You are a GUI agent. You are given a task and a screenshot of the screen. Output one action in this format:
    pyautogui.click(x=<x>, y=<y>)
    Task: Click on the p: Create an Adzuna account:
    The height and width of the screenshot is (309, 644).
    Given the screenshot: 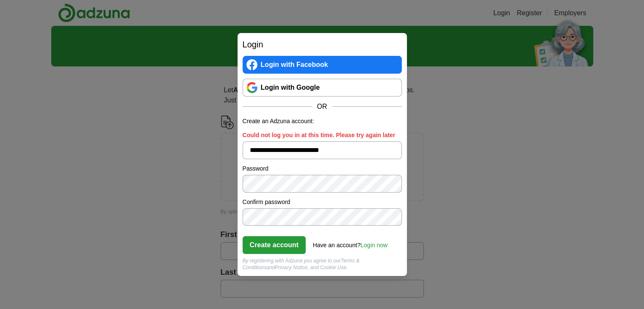 What is the action you would take?
    pyautogui.click(x=322, y=121)
    